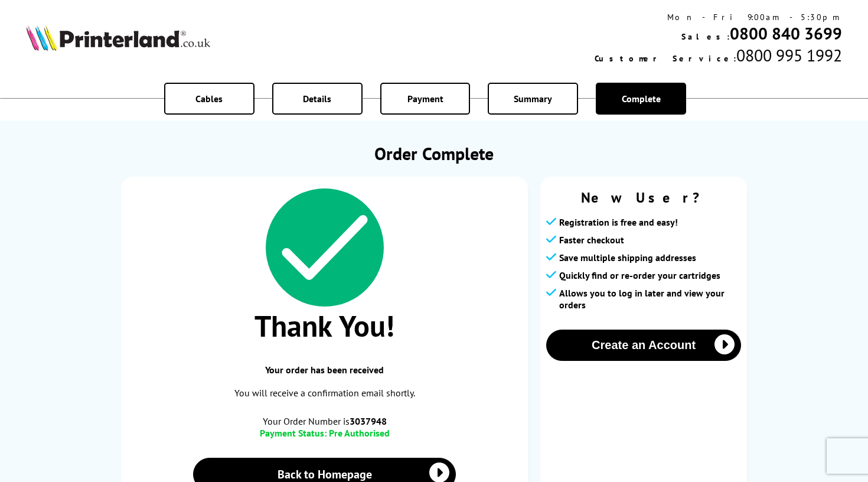  I want to click on span: Payment, so click(425, 98).